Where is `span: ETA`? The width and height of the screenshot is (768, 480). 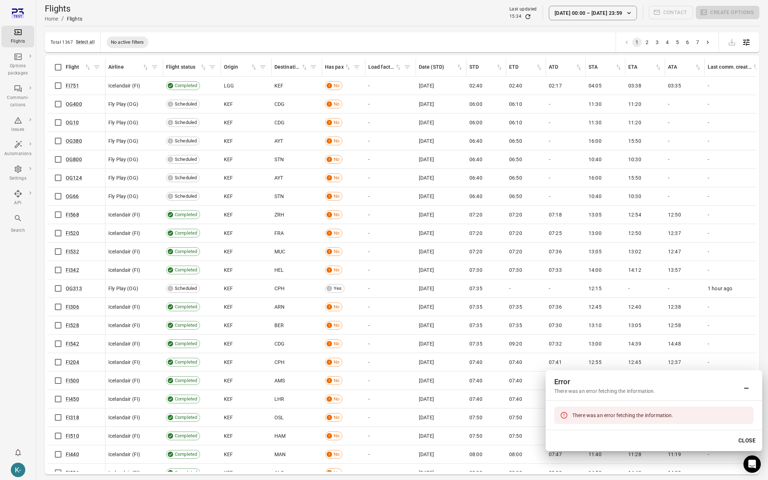 span: ETA is located at coordinates (645, 67).